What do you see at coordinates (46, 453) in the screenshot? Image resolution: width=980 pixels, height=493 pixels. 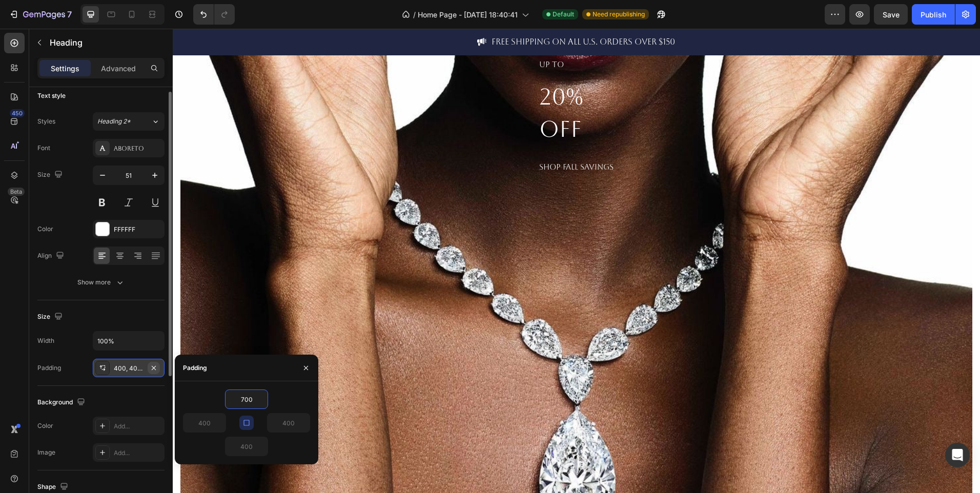 I see `div: Image` at bounding box center [46, 453].